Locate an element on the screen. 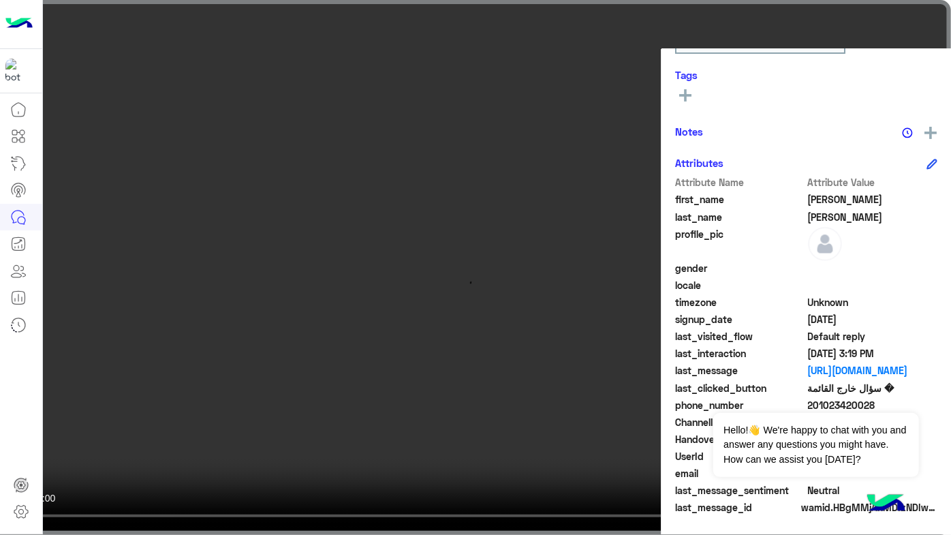 This screenshot has width=951, height=535. span: last_message is located at coordinates (740, 370).